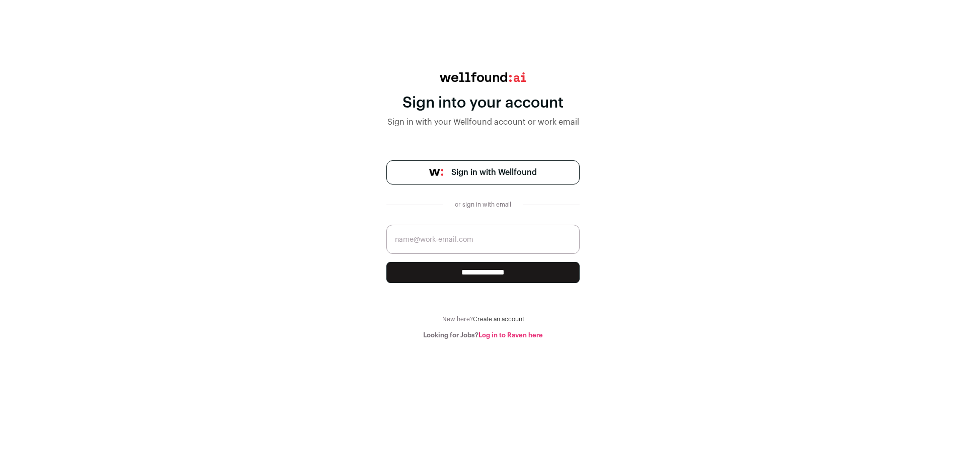  Describe the element at coordinates (483, 239) in the screenshot. I see `input: name@work-email.com` at that location.